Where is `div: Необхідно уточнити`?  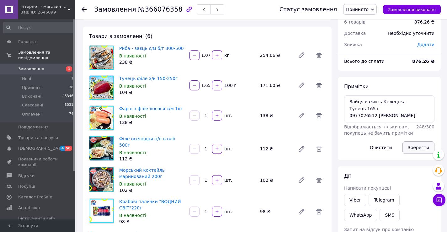
div: Необхідно уточнити is located at coordinates (411, 33).